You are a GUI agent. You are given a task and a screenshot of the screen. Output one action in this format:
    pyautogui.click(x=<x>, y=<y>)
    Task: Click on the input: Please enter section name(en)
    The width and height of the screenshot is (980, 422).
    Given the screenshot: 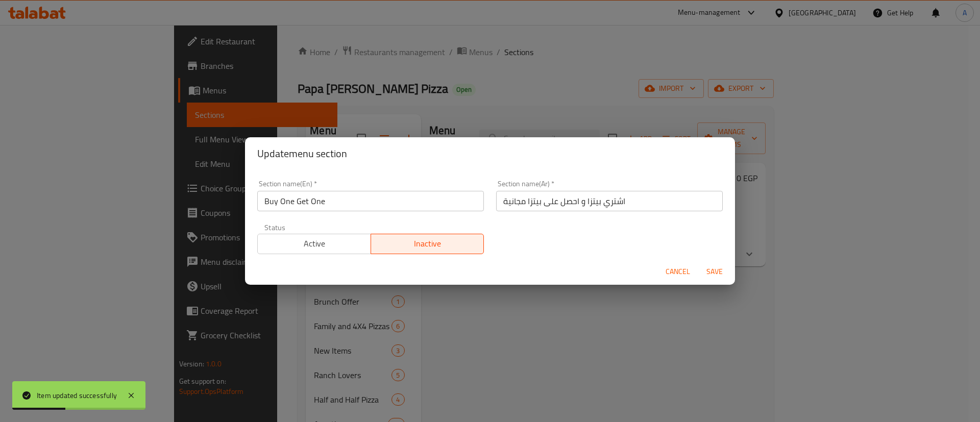 What is the action you would take?
    pyautogui.click(x=370, y=201)
    